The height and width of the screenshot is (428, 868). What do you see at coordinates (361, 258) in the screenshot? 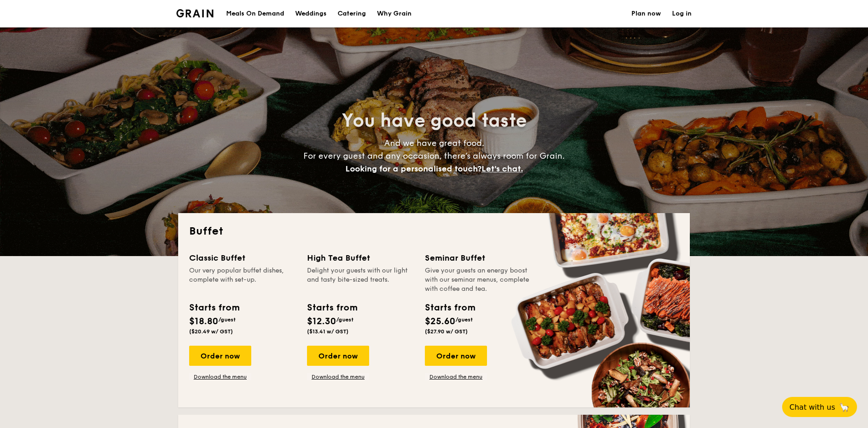
I see `div: High Tea Buffet` at bounding box center [361, 258].